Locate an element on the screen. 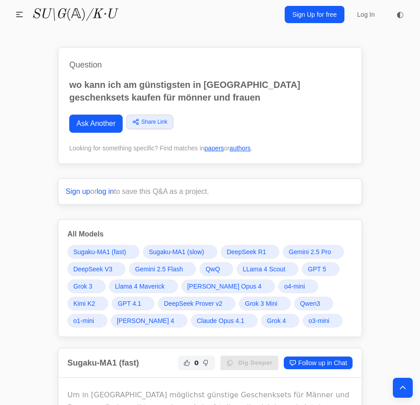 Image resolution: width=420 pixels, height=405 pixels. span: Gemini 2.5 Flash is located at coordinates (159, 269).